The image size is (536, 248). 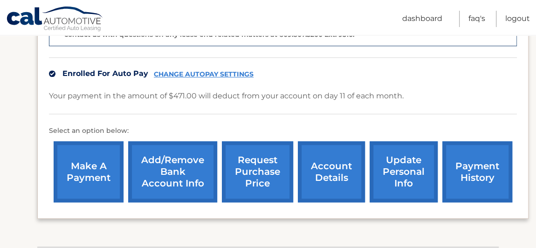 I want to click on p: Select an option below:, so click(x=283, y=131).